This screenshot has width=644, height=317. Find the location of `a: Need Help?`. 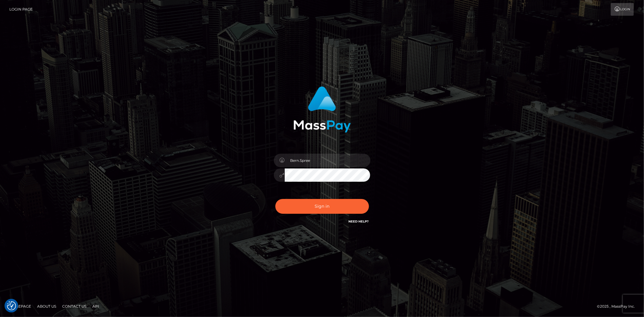

a: Need Help? is located at coordinates (359, 221).